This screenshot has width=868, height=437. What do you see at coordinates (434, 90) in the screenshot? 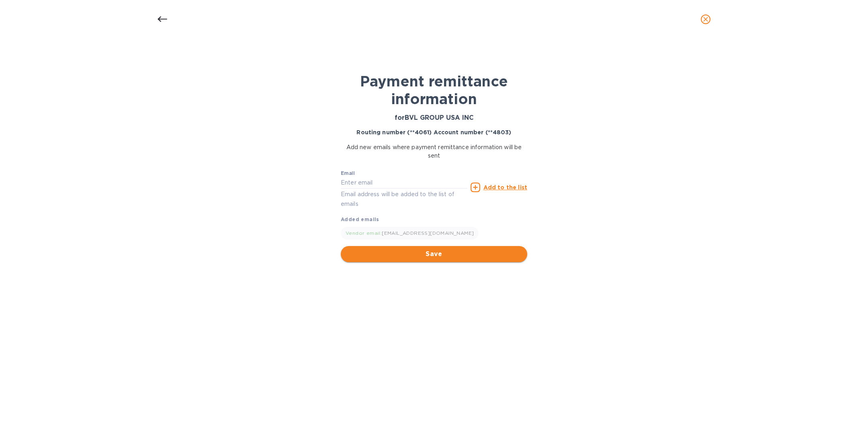
I see `b: Payment remittance information` at bounding box center [434, 90].